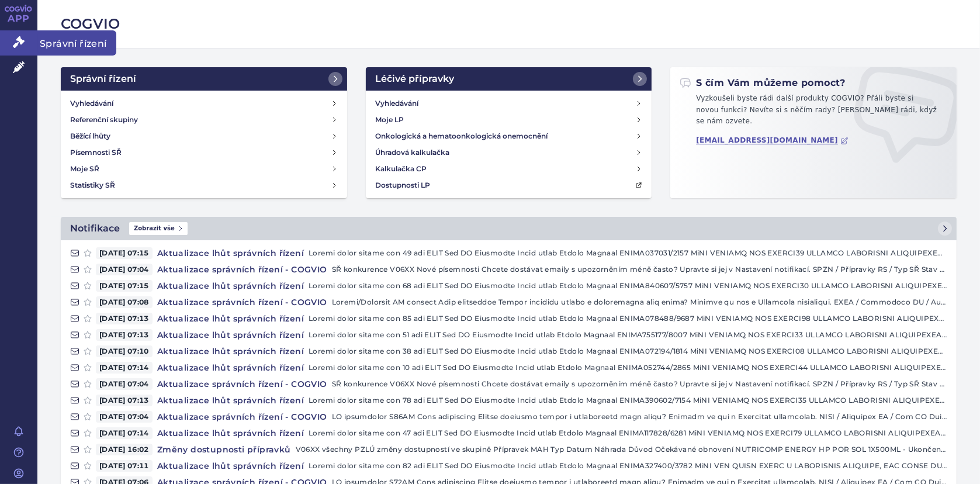  I want to click on p: Loremi/Dolorsit AM consect Adip elitseddoe Tempor incididu utlabo e doloremagna aliq enima? Minim..., so click(639, 303).